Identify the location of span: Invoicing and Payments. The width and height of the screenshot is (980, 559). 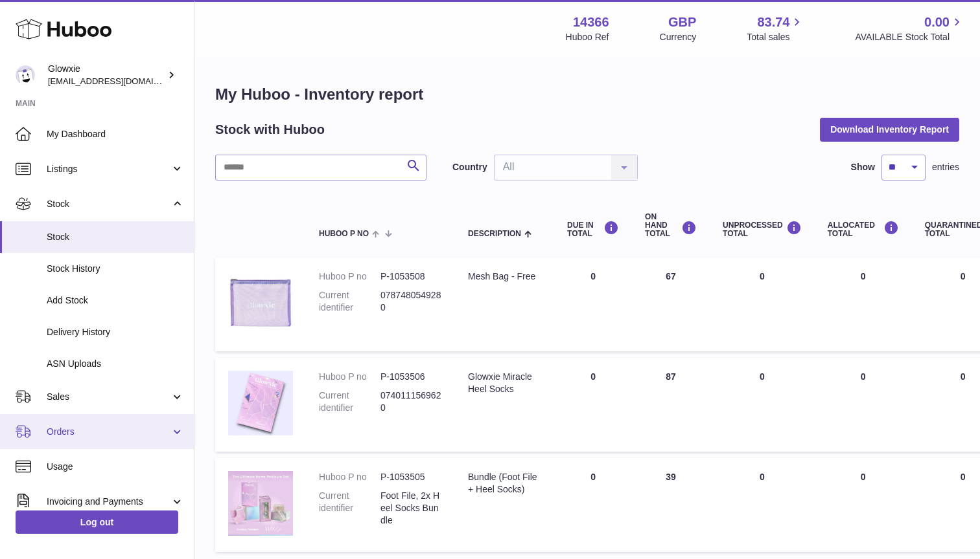
(108, 502).